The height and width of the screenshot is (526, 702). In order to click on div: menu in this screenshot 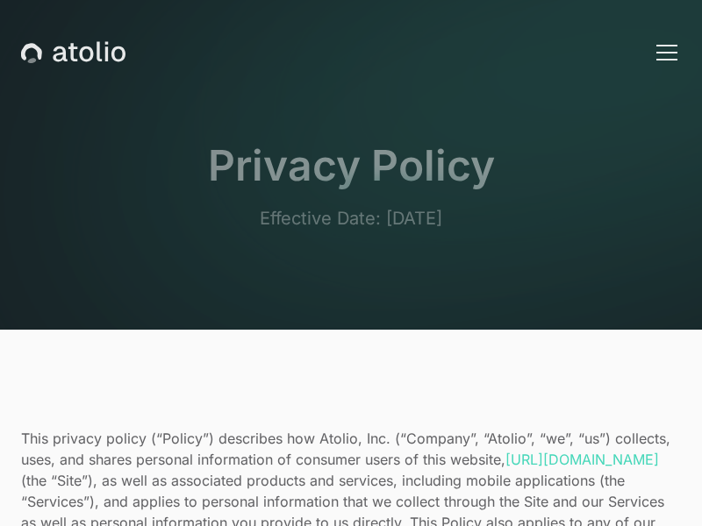, I will do `click(663, 53)`.